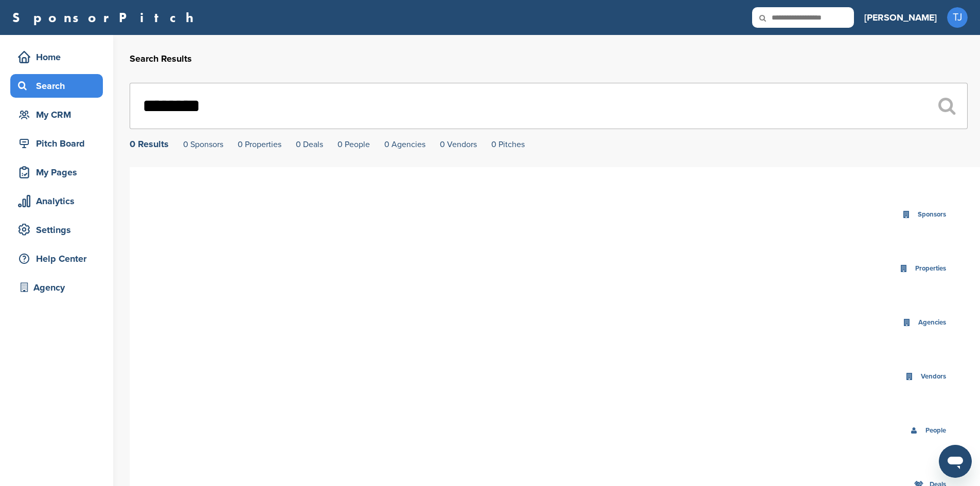  I want to click on div: My Pages, so click(59, 172).